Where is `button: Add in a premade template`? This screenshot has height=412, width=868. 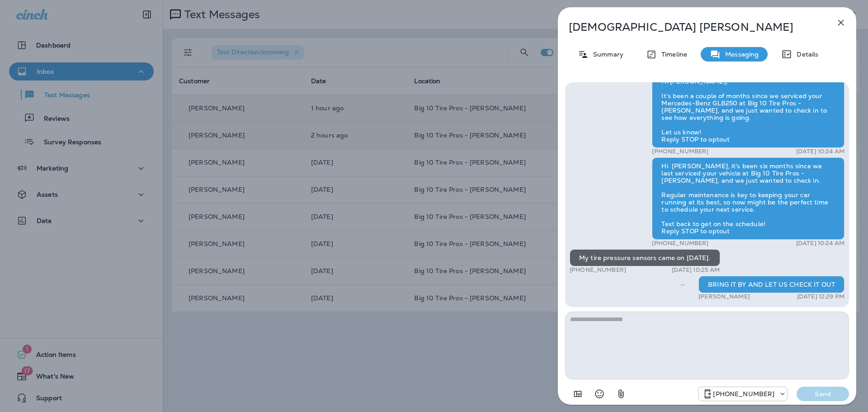
button: Add in a premade template is located at coordinates (578, 394).